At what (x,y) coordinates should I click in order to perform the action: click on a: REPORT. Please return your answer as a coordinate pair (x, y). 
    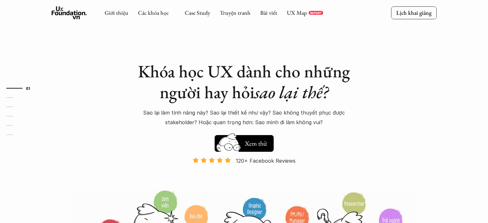
    Looking at the image, I should click on (316, 13).